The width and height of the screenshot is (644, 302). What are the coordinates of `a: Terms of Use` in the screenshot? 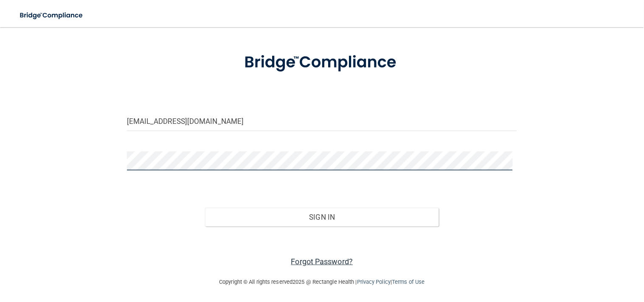 It's located at (408, 282).